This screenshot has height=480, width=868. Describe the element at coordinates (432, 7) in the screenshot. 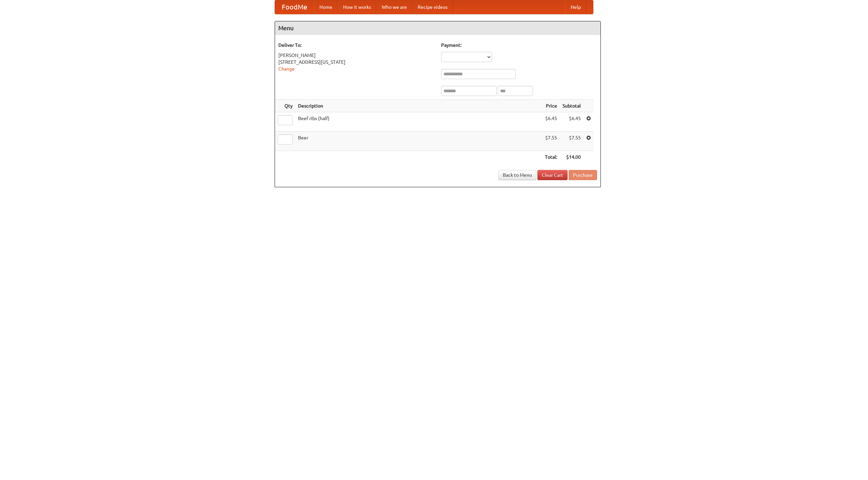

I see `a: Recipe videos` at that location.